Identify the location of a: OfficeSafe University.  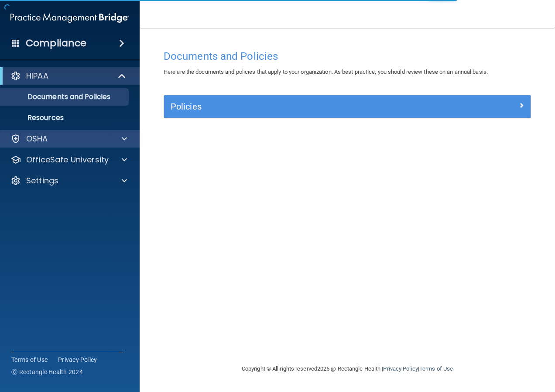
(68, 160).